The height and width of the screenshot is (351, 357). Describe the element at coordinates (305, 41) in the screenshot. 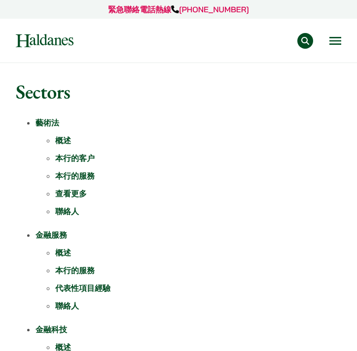

I see `button: Search` at that location.